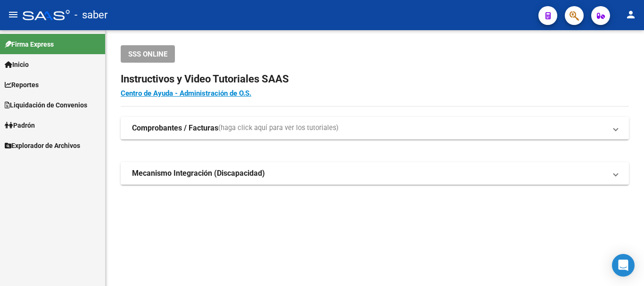  I want to click on span: Explorador de Archivos, so click(42, 146).